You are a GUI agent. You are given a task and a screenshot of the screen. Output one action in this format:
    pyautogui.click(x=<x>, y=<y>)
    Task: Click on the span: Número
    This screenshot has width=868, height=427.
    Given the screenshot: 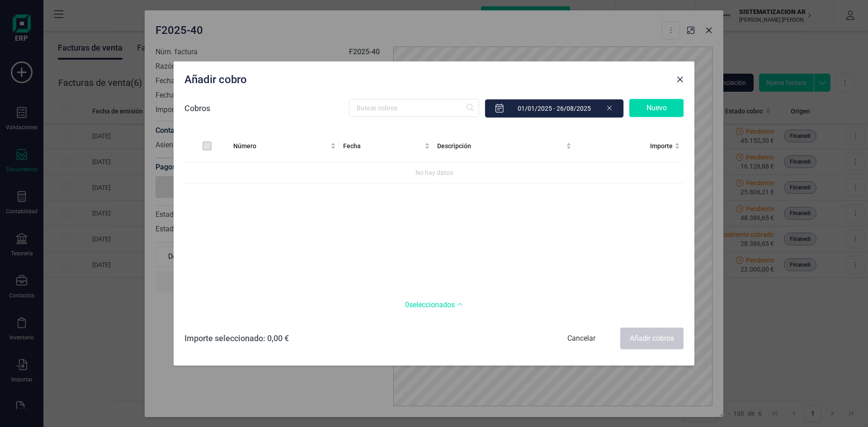 What is the action you would take?
    pyautogui.click(x=281, y=146)
    